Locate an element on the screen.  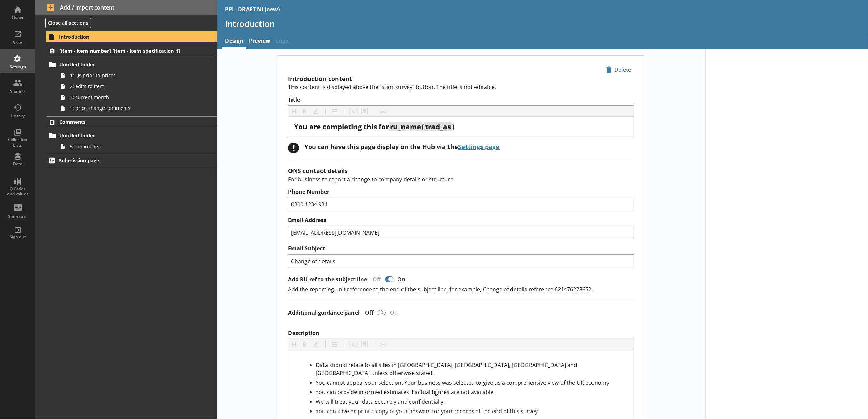
li: Untitled folder5. comments is located at coordinates (133, 141).